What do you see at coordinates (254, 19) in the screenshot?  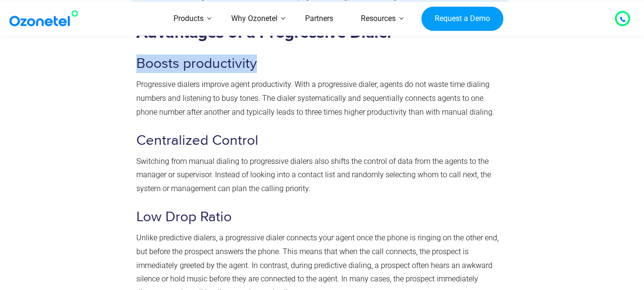 I see `a: Why Ozonetel` at bounding box center [254, 19].